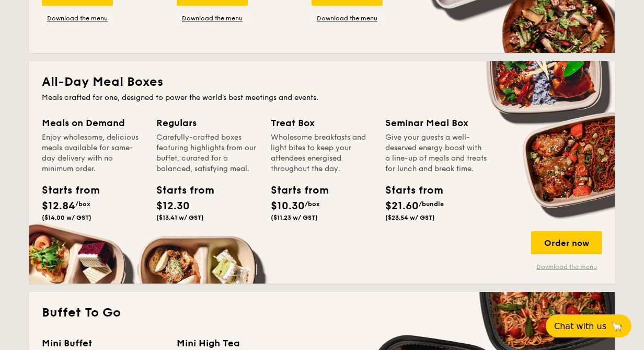  What do you see at coordinates (180, 218) in the screenshot?
I see `span: ($13.41 w/ GST)` at bounding box center [180, 218].